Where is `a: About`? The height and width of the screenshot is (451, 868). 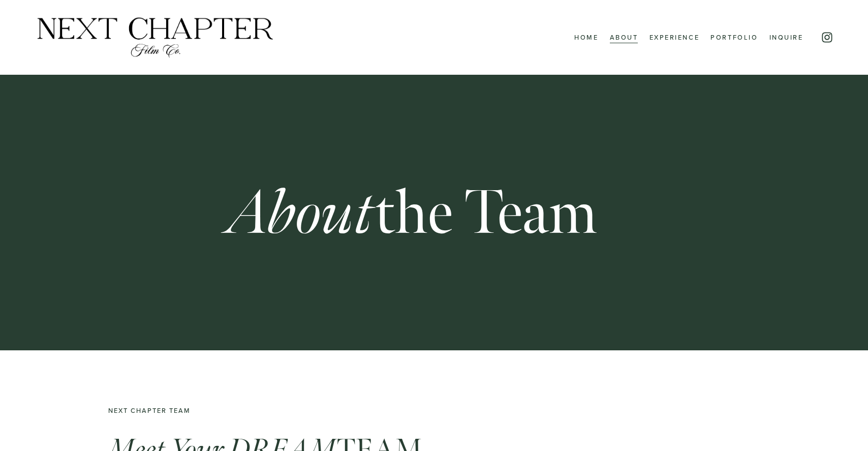 a: About is located at coordinates (624, 38).